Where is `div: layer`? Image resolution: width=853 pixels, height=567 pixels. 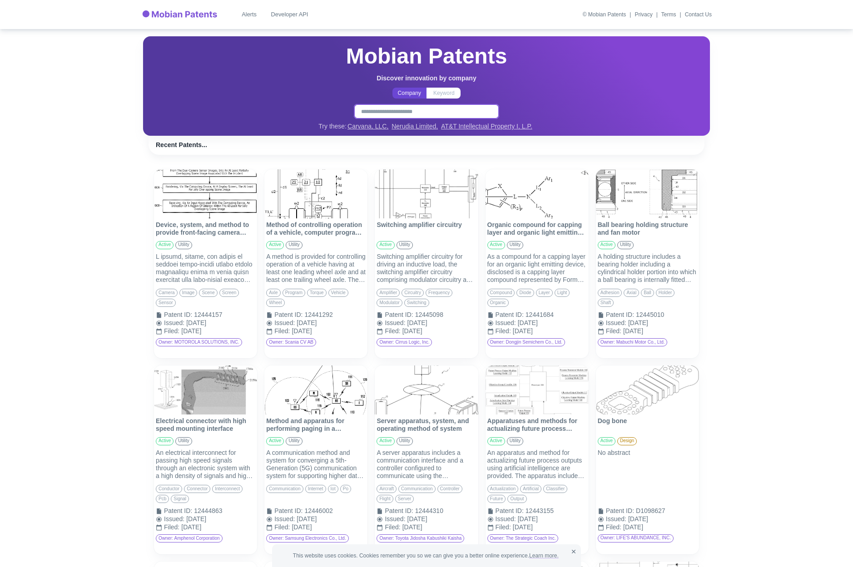 div: layer is located at coordinates (544, 293).